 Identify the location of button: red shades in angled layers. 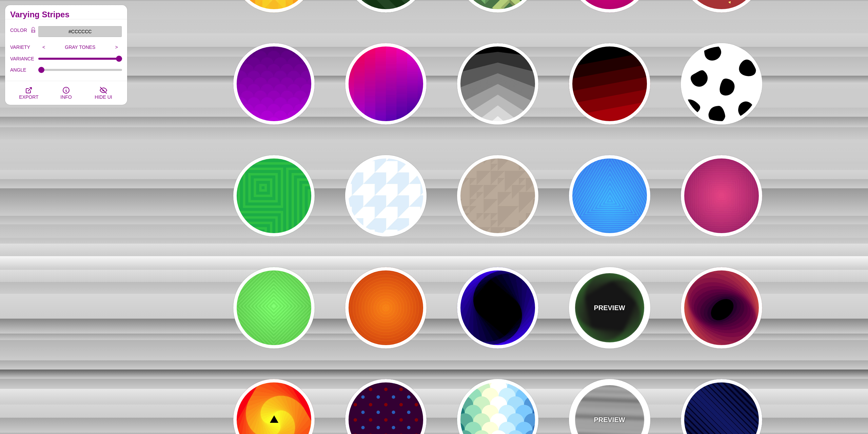
(610, 84).